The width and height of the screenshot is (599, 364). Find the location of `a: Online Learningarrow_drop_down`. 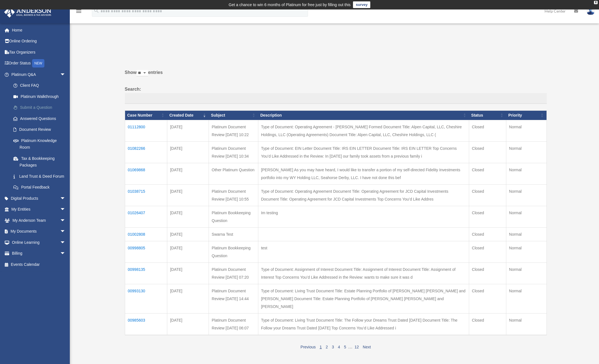

a: Online Learningarrow_drop_down is located at coordinates (39, 242).